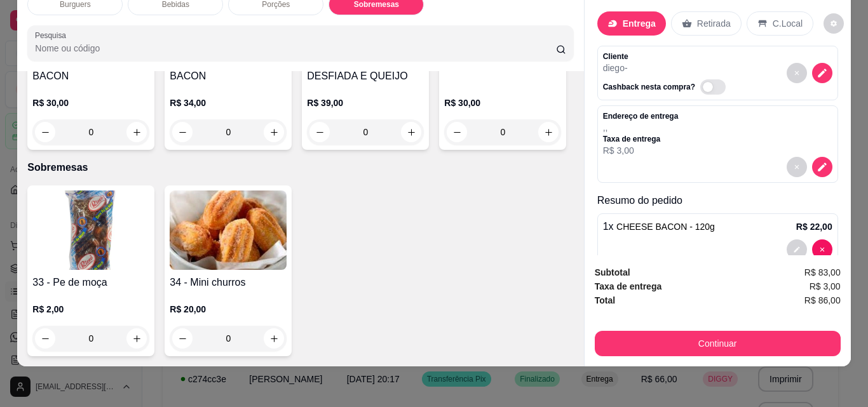 Image resolution: width=868 pixels, height=407 pixels. I want to click on p: Endereço de entrega, so click(641, 116).